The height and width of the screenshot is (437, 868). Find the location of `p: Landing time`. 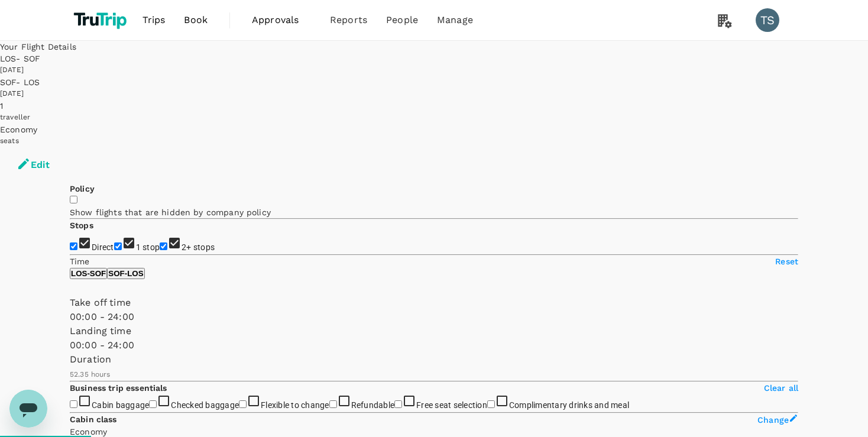

p: Landing time is located at coordinates (434, 331).